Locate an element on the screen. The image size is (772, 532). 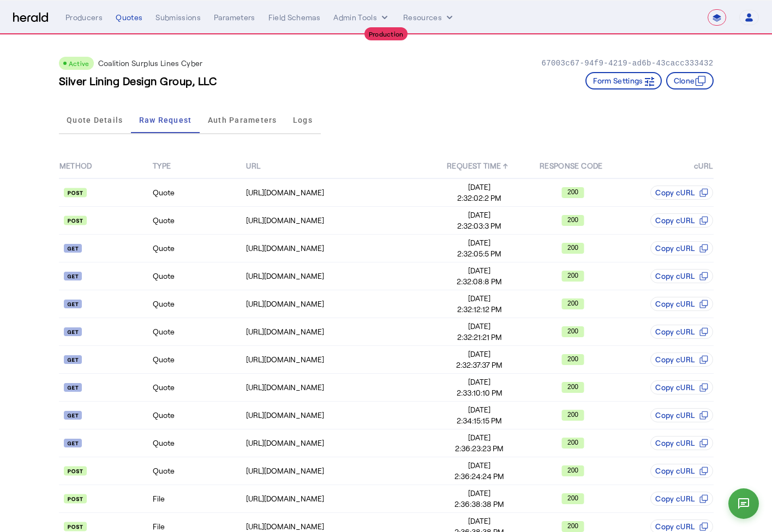
span: Active is located at coordinates (79, 63).